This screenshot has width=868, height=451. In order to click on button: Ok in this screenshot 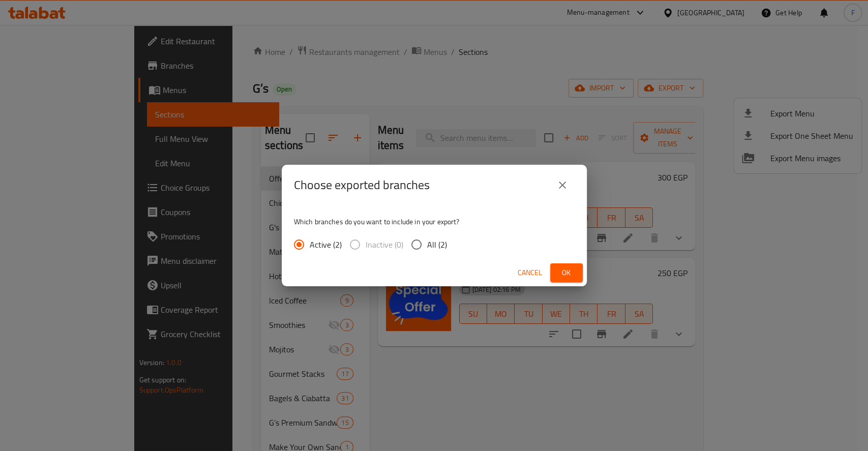, I will do `click(566, 272)`.